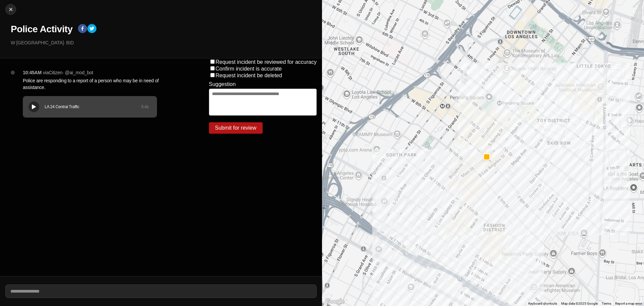  What do you see at coordinates (32, 73) in the screenshot?
I see `p: 10:45AM` at bounding box center [32, 73].